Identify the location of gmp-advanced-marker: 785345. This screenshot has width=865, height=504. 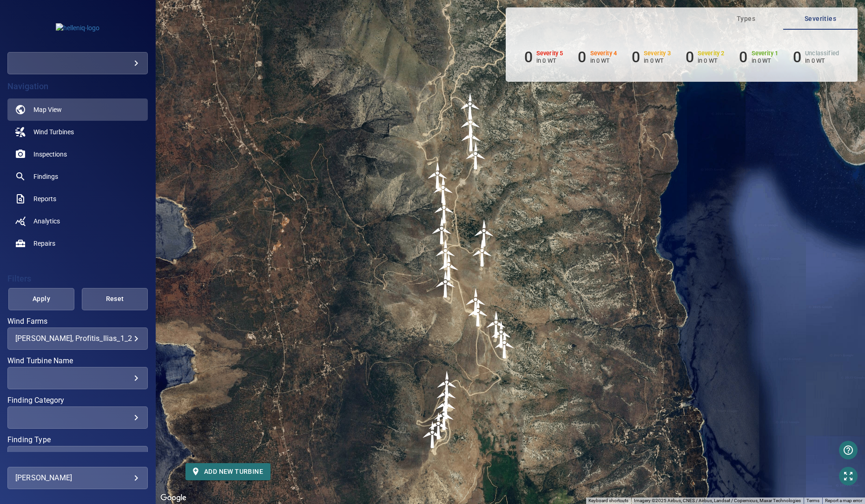
(444, 417).